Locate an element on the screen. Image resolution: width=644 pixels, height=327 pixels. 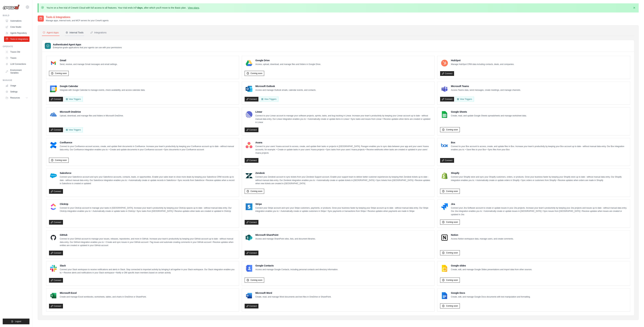
img: Jira Logo is located at coordinates (445, 207).